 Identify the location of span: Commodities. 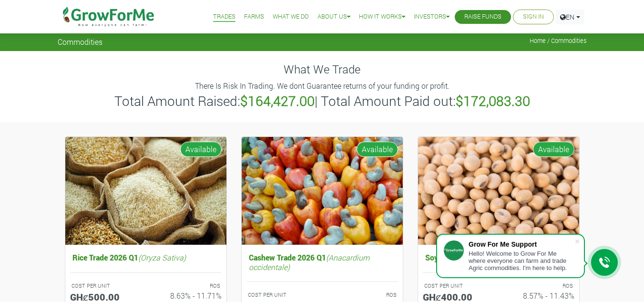
(80, 41).